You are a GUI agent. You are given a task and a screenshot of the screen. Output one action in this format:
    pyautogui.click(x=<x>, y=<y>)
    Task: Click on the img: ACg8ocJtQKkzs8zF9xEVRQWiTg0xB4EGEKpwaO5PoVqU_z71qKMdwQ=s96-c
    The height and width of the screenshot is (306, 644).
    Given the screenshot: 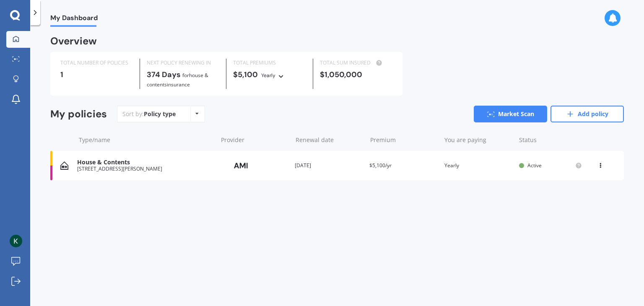 What is the action you would take?
    pyautogui.click(x=16, y=241)
    